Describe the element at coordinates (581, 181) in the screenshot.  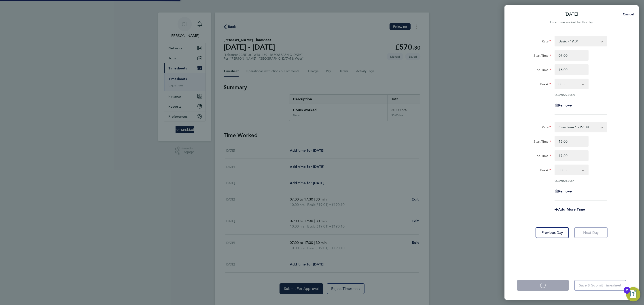
I see `div: Quantity: hr` at that location.